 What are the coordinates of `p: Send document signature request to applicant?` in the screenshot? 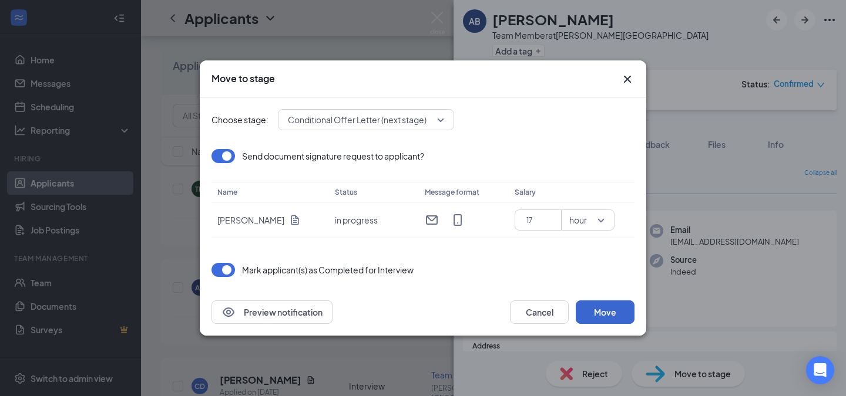 It's located at (333, 156).